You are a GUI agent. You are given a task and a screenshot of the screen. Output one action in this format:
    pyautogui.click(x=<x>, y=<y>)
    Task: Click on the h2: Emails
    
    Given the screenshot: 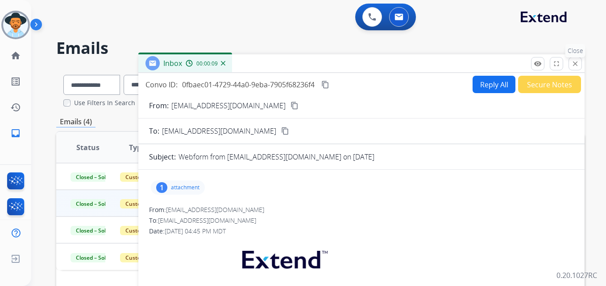 What is the action you would take?
    pyautogui.click(x=320, y=48)
    